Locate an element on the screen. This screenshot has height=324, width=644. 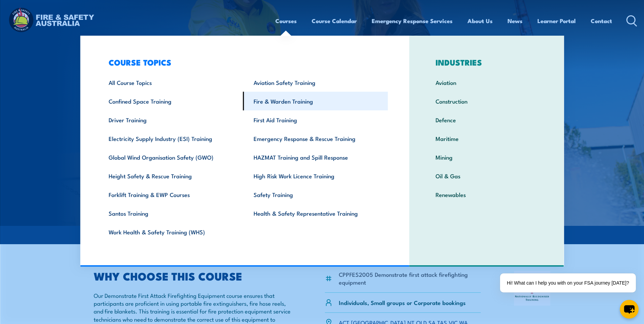
a: Forklift Training & EWP Courses is located at coordinates (170, 194).